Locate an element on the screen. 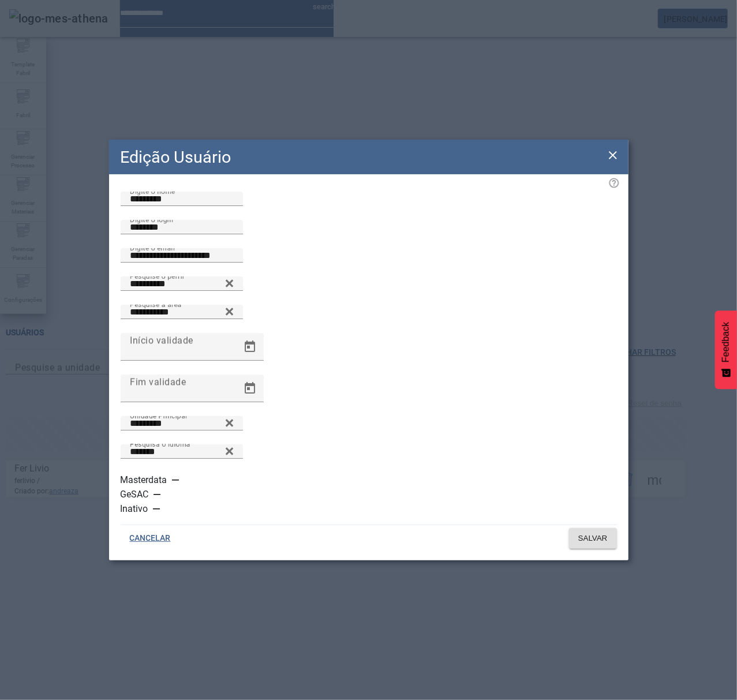  label: GeSAC is located at coordinates (136, 494).